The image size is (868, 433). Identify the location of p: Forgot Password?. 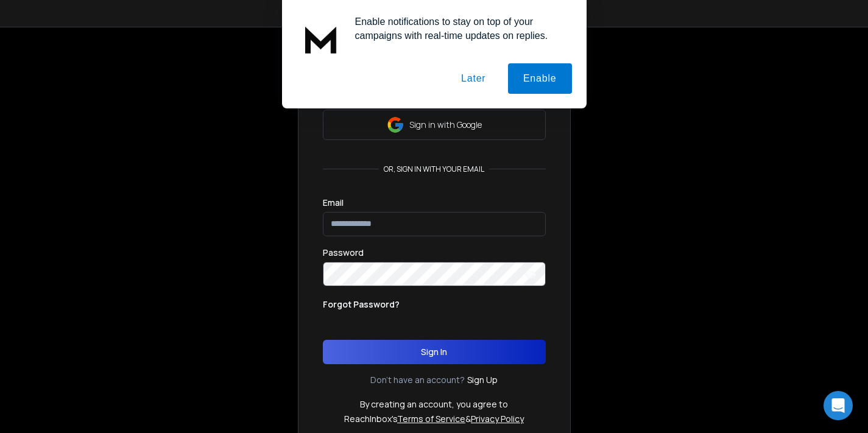
(361, 305).